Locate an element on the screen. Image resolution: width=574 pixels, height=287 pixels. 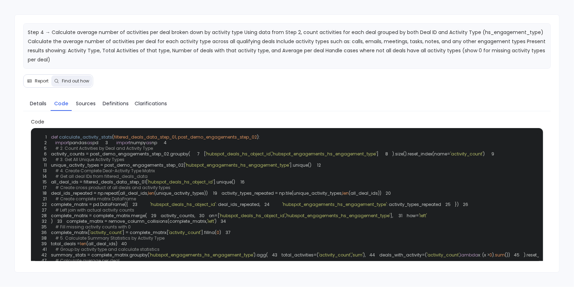
span: # Create cross product of all deals and activity types is located at coordinates (113, 188).